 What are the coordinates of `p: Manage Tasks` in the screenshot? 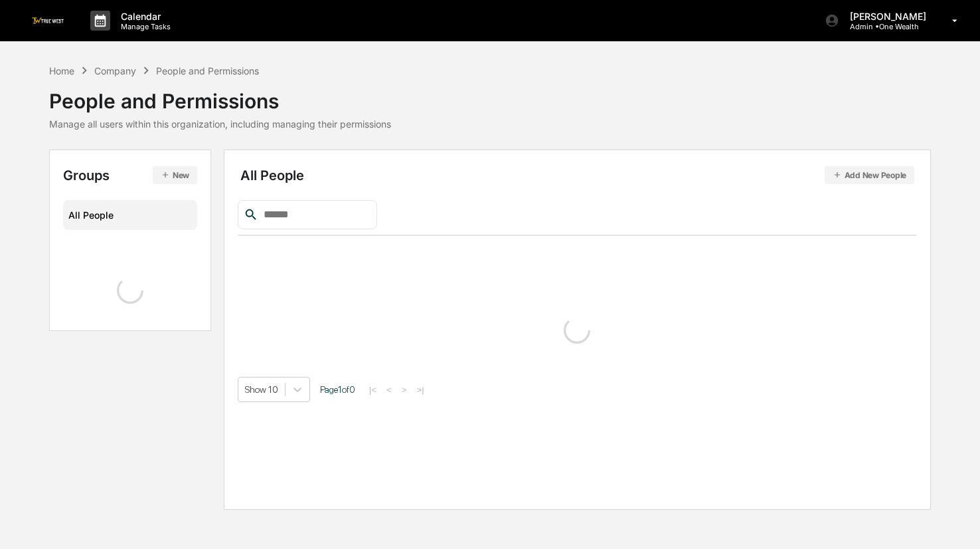 It's located at (144, 26).